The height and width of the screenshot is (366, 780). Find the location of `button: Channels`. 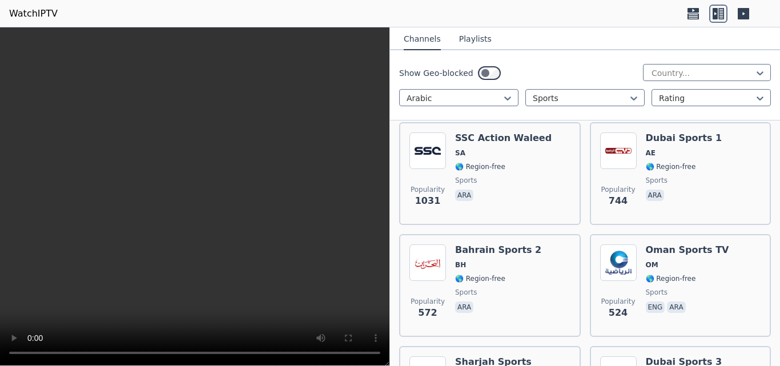

button: Channels is located at coordinates (422, 39).